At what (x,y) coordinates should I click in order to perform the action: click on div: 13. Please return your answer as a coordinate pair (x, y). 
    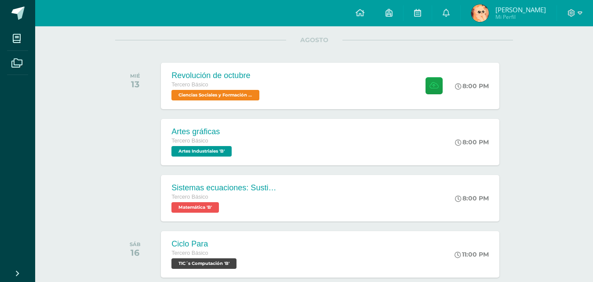
    Looking at the image, I should click on (135, 84).